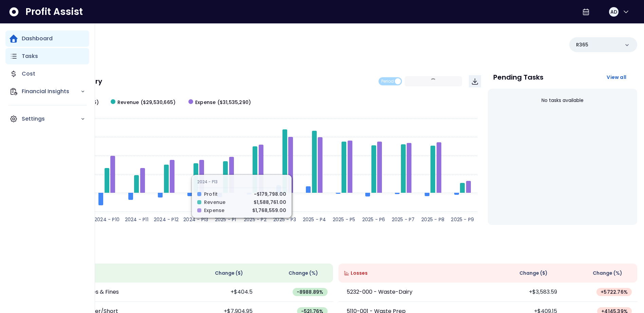  What do you see at coordinates (374, 220) in the screenshot?
I see `text: 2025 - P6` at bounding box center [374, 220].